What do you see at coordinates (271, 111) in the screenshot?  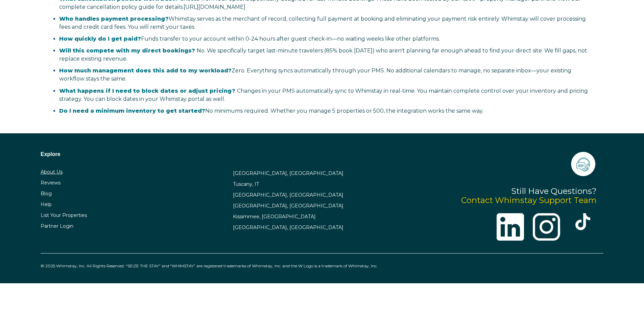 I see `span: No minimums required. Whether you manage 5 properties or 500, the integration works the same way.` at bounding box center [271, 111].